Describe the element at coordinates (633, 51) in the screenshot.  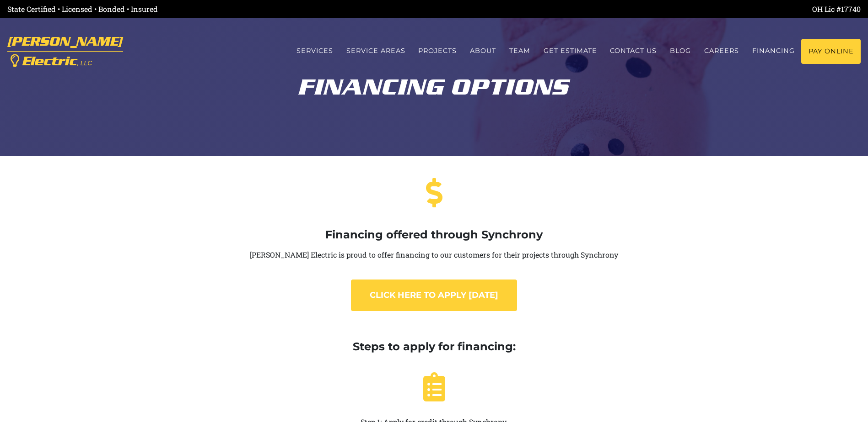
I see `a: Contact us` at that location.